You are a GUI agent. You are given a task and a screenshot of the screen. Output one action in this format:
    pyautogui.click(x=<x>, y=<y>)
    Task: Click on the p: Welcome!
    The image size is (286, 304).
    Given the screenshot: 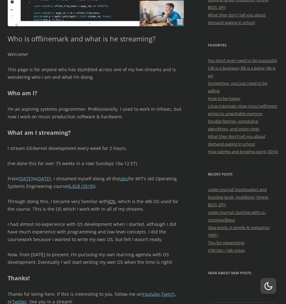 What is the action you would take?
    pyautogui.click(x=96, y=54)
    